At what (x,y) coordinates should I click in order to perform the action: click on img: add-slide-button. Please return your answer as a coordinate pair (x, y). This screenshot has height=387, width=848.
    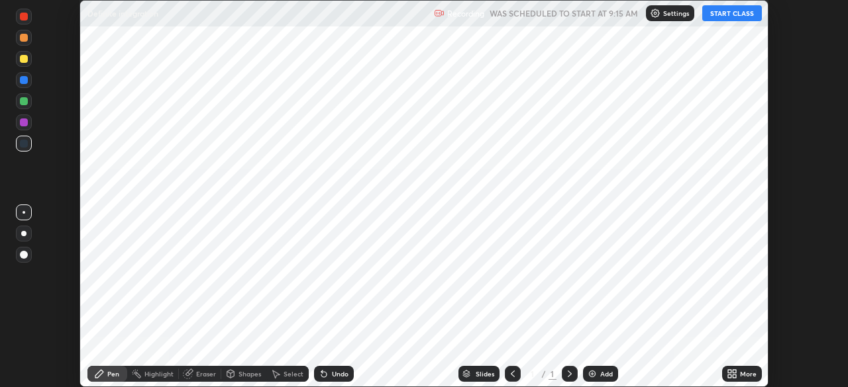
    Looking at the image, I should click on (592, 374).